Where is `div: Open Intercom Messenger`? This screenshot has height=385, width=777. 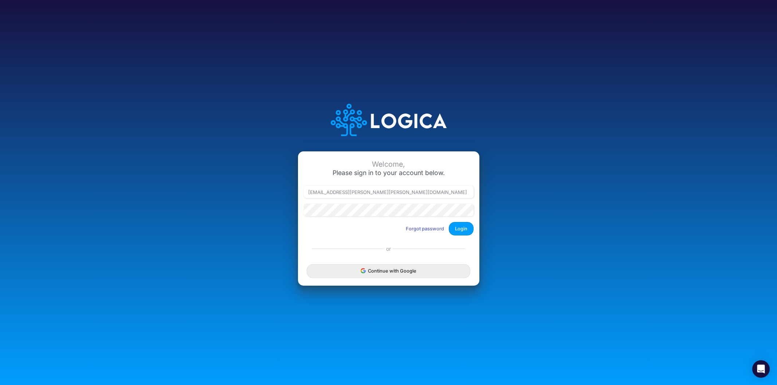
div: Open Intercom Messenger is located at coordinates (761, 369).